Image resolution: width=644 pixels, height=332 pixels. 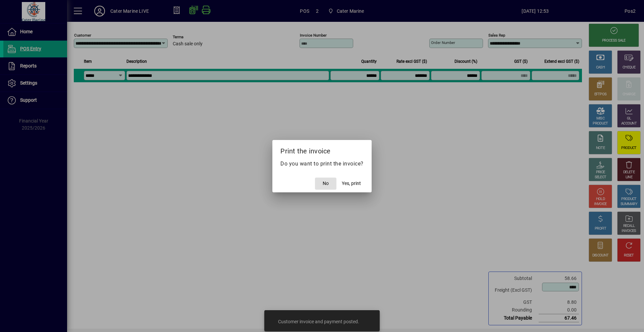 What do you see at coordinates (351, 184) in the screenshot?
I see `button: Yes, print` at bounding box center [351, 184].